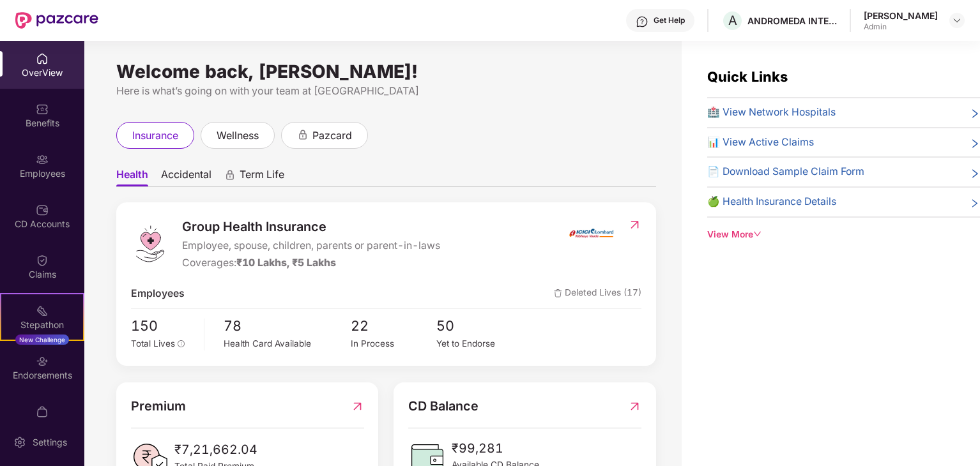  Describe the element at coordinates (901, 27) in the screenshot. I see `div: Admin` at that location.